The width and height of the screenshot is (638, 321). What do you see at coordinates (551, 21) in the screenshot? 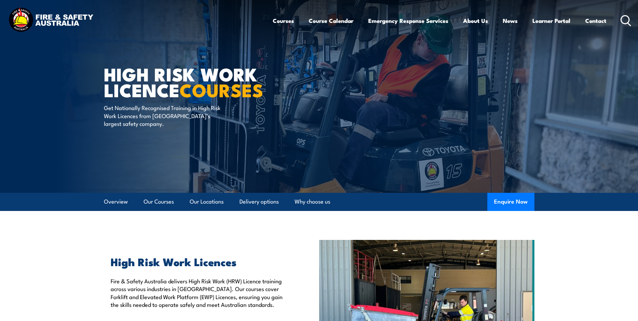
I see `a: Learner Portal` at bounding box center [551, 21].